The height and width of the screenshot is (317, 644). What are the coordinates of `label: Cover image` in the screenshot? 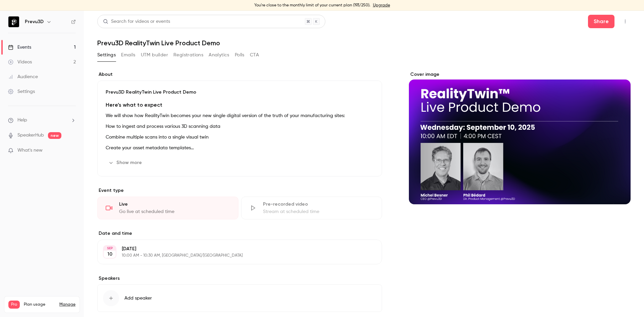 It's located at (520, 74).